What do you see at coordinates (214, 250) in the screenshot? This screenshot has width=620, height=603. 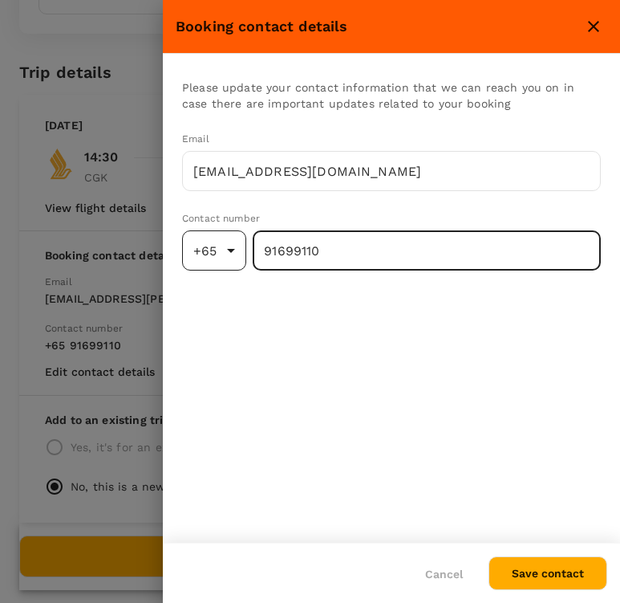 I see `div: +65` at bounding box center [214, 250].